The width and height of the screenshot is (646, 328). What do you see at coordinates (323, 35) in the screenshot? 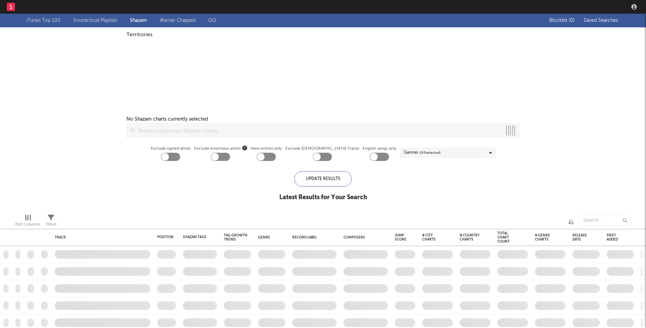
I see `div: Territories` at bounding box center [323, 35].